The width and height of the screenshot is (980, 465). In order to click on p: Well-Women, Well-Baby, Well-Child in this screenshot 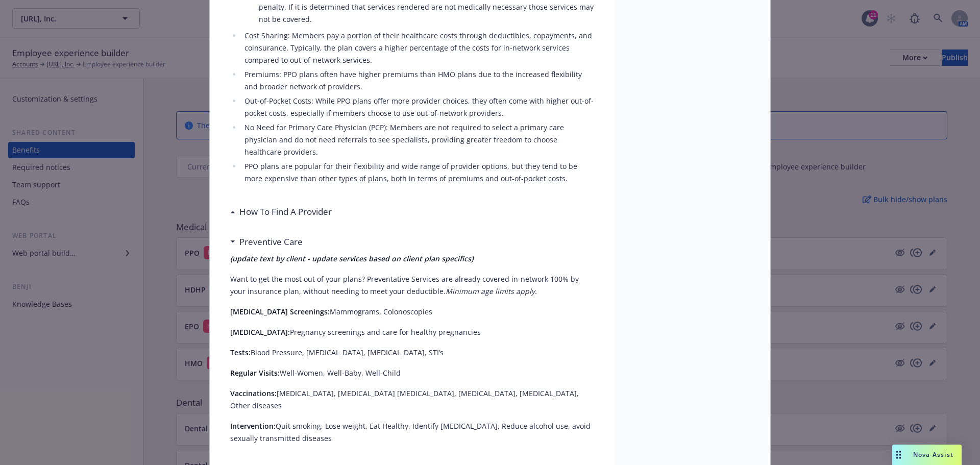, I will do `click(412, 373)`.